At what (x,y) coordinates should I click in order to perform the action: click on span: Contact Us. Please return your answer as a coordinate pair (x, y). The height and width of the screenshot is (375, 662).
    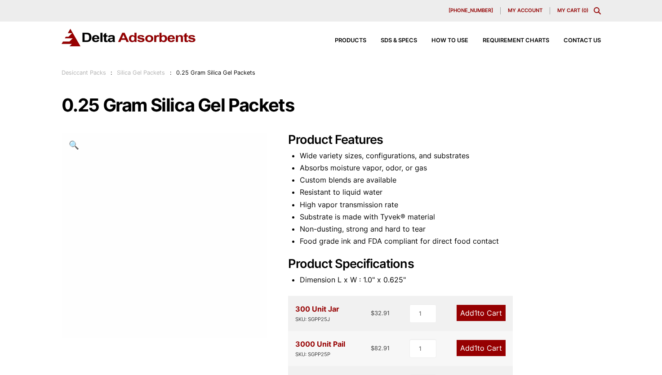
    Looking at the image, I should click on (582, 40).